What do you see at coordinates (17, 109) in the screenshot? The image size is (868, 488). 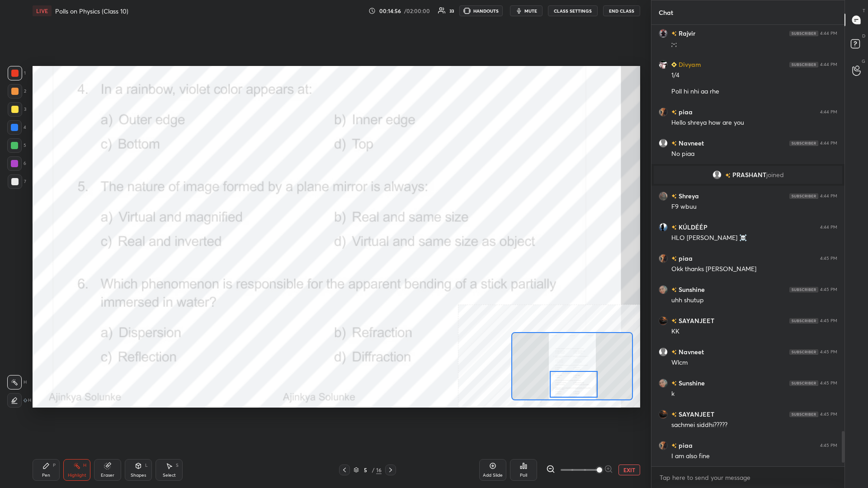 I see `div: 3` at bounding box center [17, 109].